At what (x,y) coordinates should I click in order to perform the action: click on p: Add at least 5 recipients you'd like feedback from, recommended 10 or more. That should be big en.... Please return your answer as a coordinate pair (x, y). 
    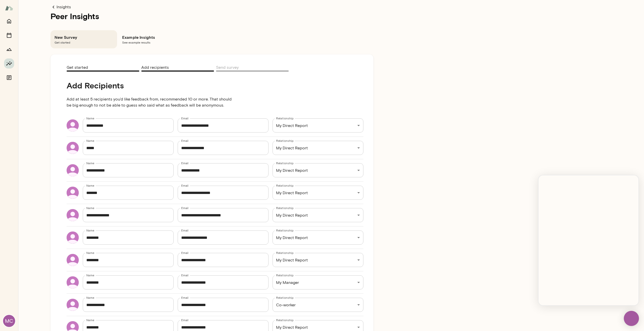
    Looking at the image, I should click on (151, 102).